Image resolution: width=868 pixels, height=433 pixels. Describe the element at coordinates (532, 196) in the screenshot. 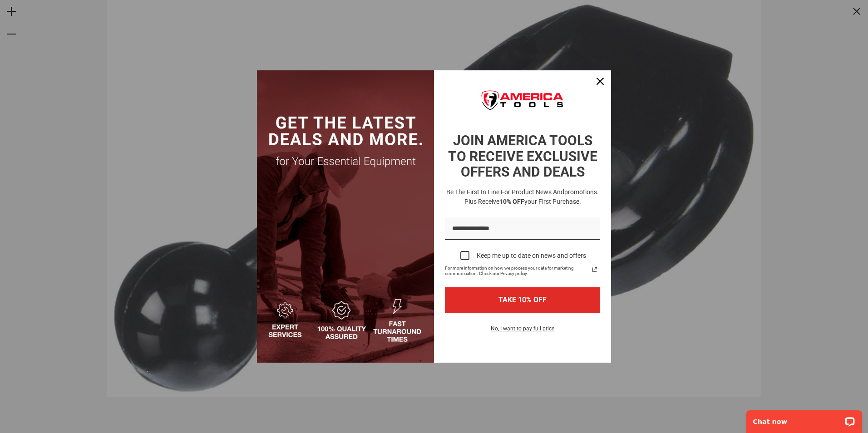

I see `span: promotions. Plus receive your first purchase.` at that location.